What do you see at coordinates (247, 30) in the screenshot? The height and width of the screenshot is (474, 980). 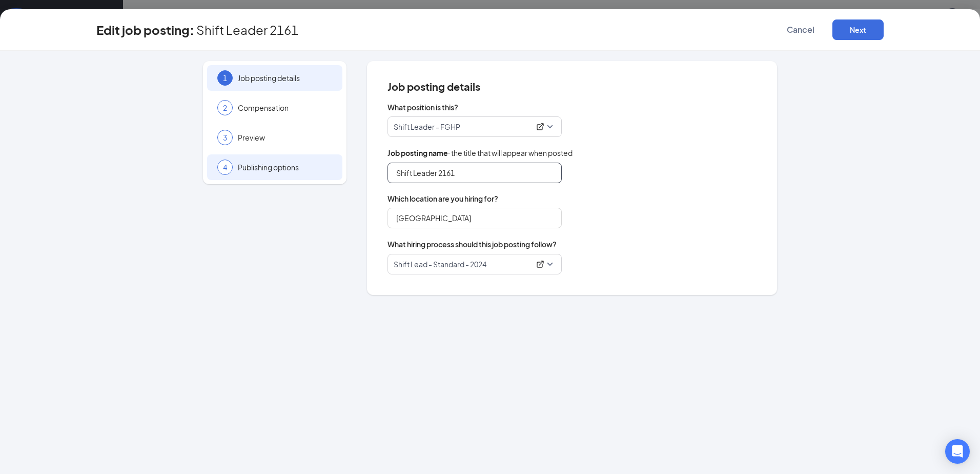 I see `span: Shift Leader 2161` at bounding box center [247, 30].